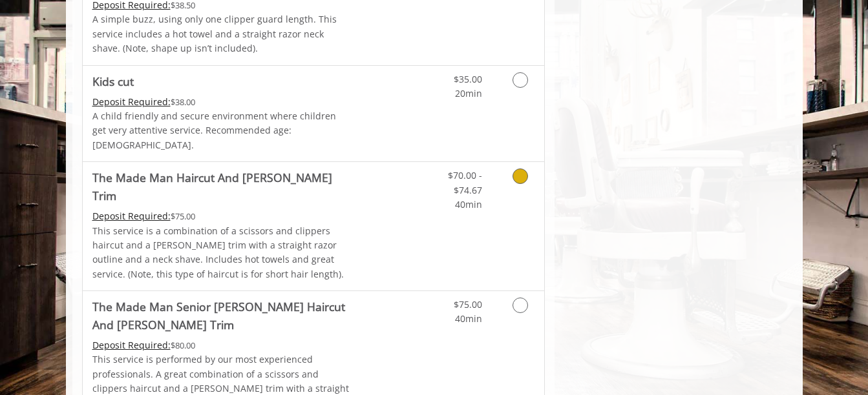 This screenshot has width=868, height=395. What do you see at coordinates (222, 33) in the screenshot?
I see `p: A simple buzz, using only one clipper guard length. This service includes a hot towel and a strai...` at bounding box center [222, 33].